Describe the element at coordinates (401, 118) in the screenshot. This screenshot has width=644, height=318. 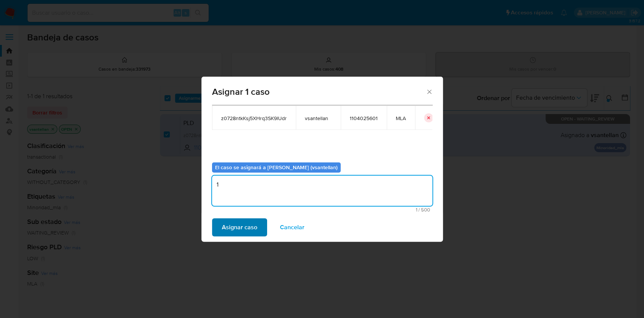
I see `span: MLA` at that location.